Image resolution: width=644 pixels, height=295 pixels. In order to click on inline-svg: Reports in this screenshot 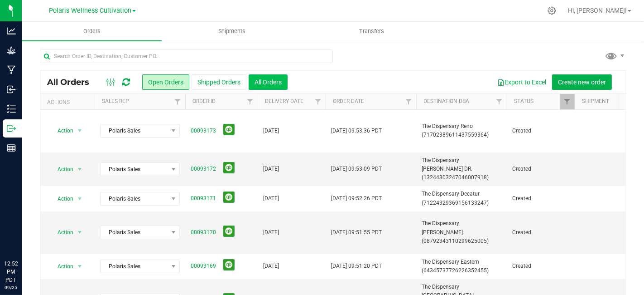, I will do `click(11, 148)`.